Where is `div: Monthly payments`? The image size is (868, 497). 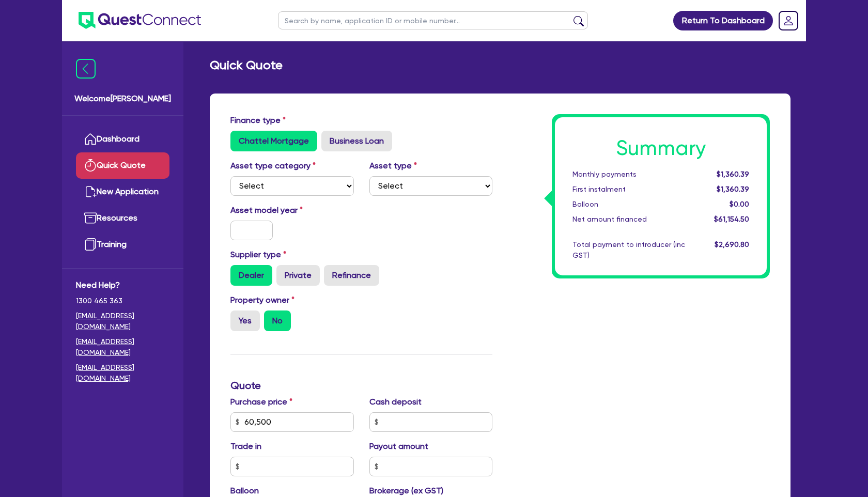 div: Monthly payments is located at coordinates (628, 174).